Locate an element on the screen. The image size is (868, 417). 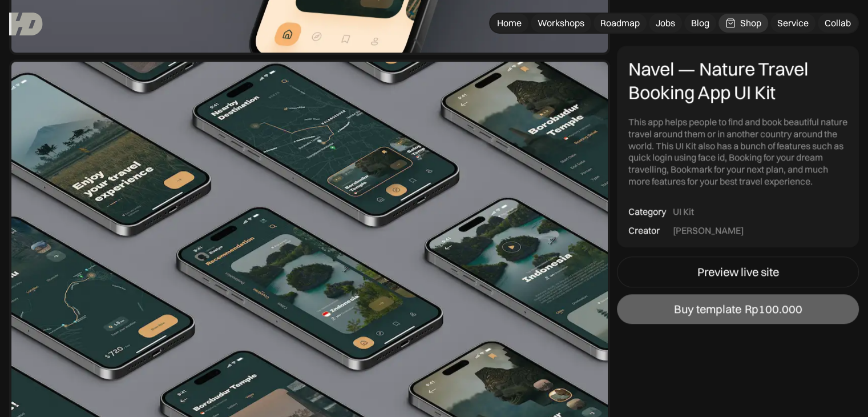
a: Collab is located at coordinates (838, 23).